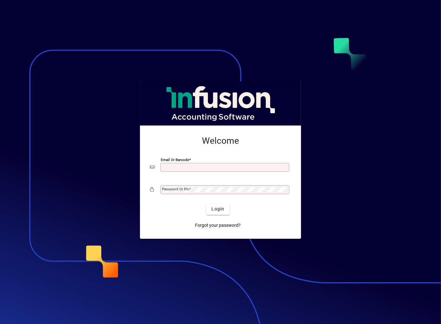  Describe the element at coordinates (175, 160) in the screenshot. I see `mat-label: Email or Barcode` at that location.